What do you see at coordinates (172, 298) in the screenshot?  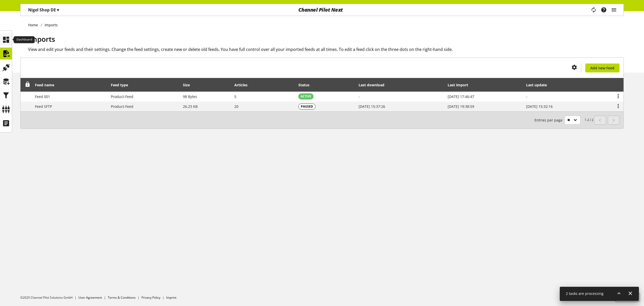 I see `a: Imprint` at bounding box center [172, 298].